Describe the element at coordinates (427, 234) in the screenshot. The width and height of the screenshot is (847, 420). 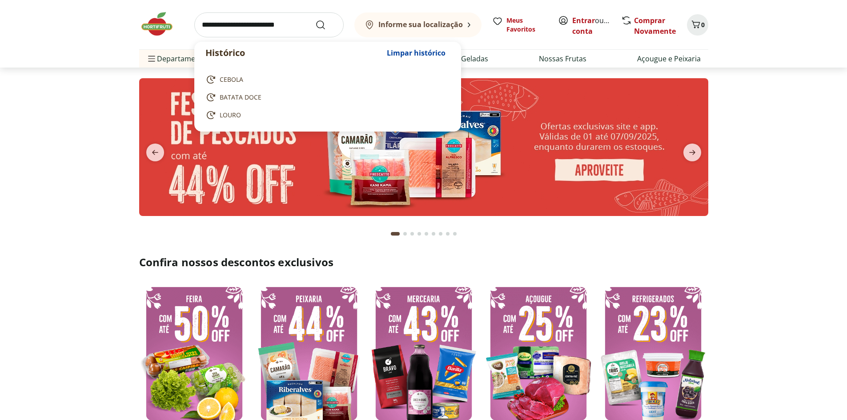
I see `button: Go to page 5 from fs-carousel` at that location.